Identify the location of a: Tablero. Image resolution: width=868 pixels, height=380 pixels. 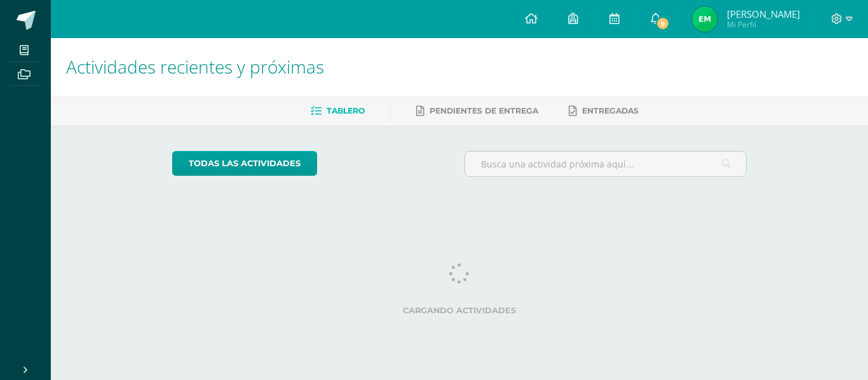
(338, 111).